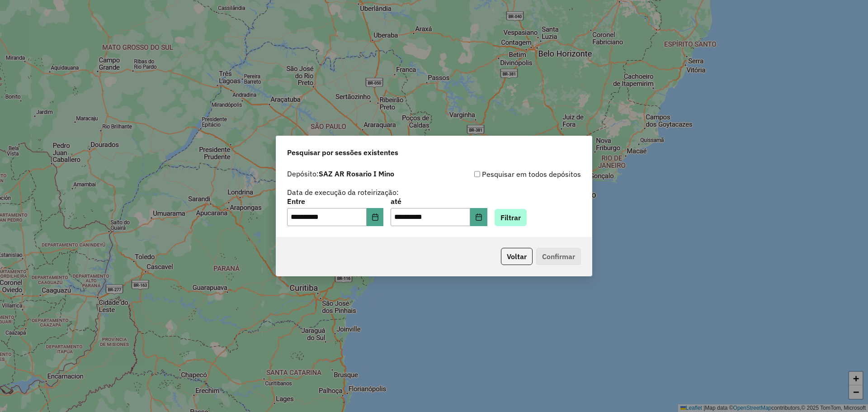 Image resolution: width=868 pixels, height=412 pixels. I want to click on span: Pesquisar por sessões existentes, so click(343, 153).